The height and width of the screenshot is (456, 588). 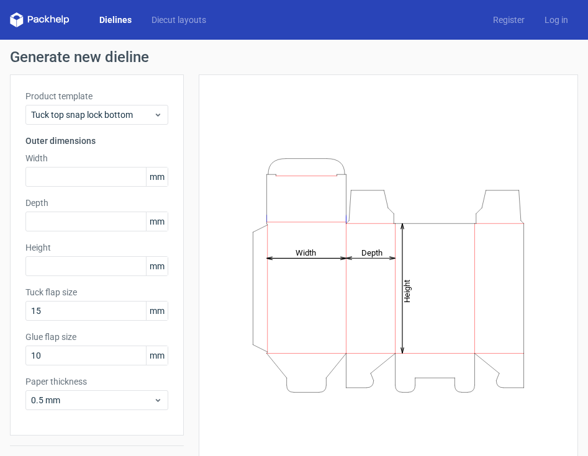 I want to click on h3: Outer dimensions, so click(x=97, y=141).